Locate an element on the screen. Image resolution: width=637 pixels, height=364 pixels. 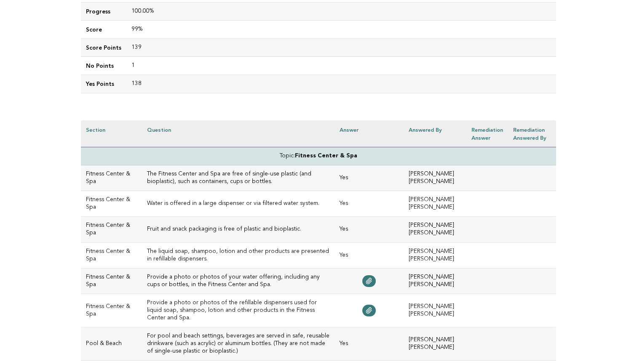
td: 99% is located at coordinates (341, 29).